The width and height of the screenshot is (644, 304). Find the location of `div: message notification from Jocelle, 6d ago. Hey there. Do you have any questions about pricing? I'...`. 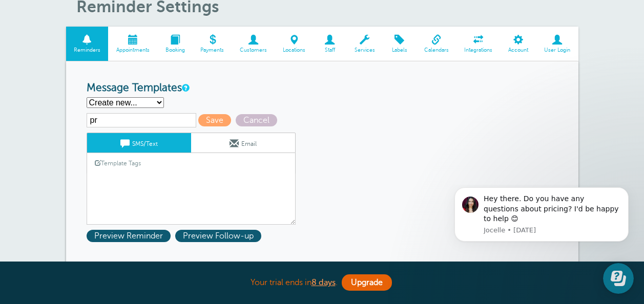

div: message notification from Jocelle, 6d ago. Hey there. Do you have any questions about pricing? I'... is located at coordinates (103, 29).